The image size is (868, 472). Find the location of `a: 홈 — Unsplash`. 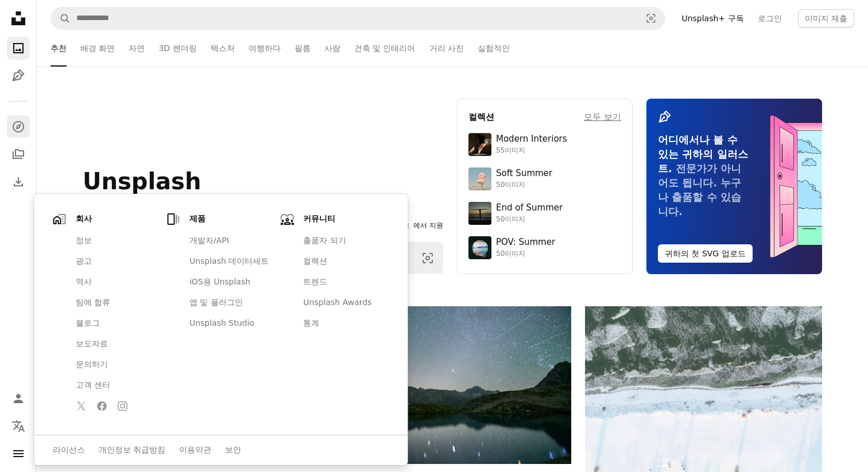

a: 홈 — Unsplash is located at coordinates (19, 19).